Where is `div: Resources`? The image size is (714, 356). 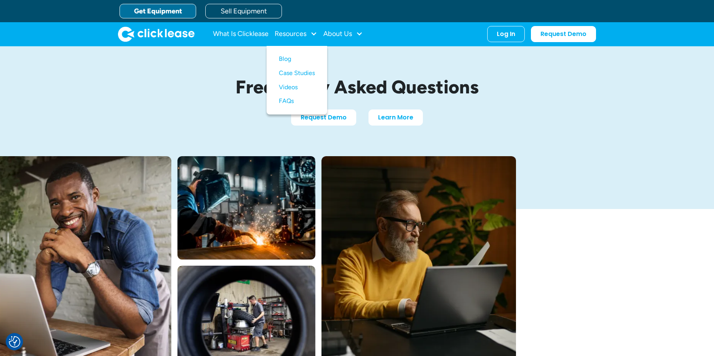 div: Resources is located at coordinates (296, 34).